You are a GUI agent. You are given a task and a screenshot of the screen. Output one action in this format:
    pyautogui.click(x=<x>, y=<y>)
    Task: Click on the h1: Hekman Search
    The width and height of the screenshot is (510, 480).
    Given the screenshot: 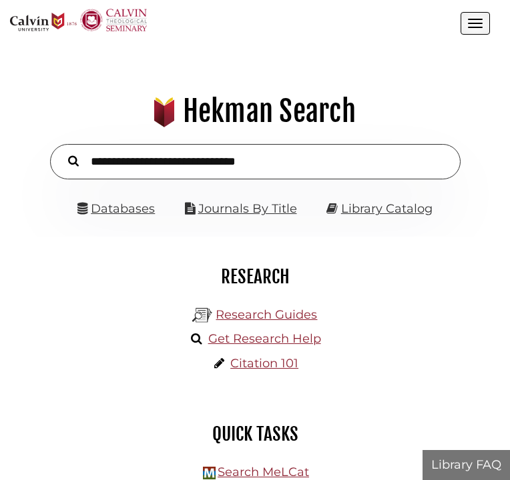 What is the action you would take?
    pyautogui.click(x=254, y=111)
    